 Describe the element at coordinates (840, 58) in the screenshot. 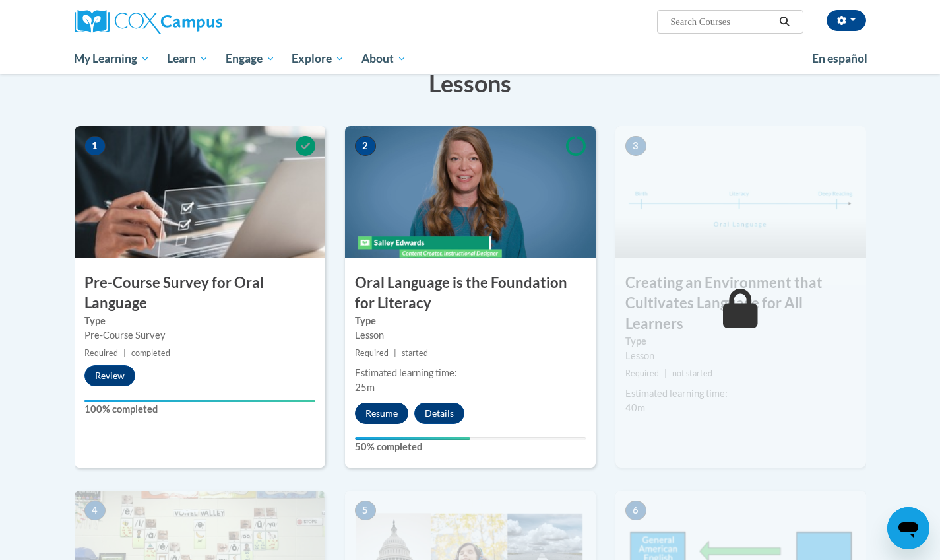

I see `span: En español` at that location.